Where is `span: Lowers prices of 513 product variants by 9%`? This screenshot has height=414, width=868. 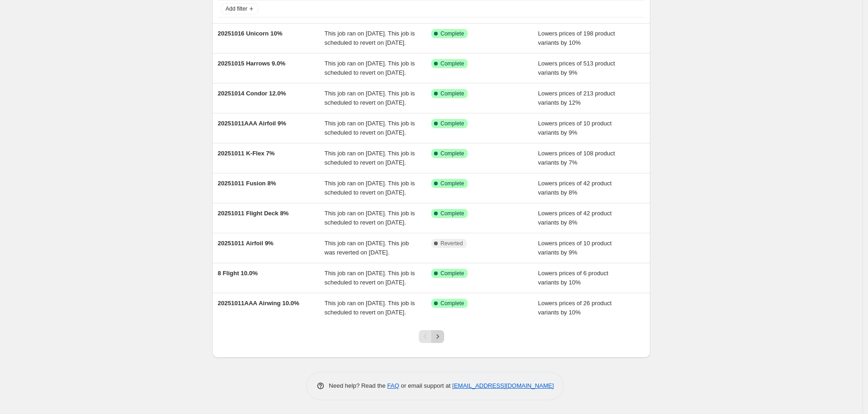 span: Lowers prices of 513 product variants by 9% is located at coordinates (576, 67).